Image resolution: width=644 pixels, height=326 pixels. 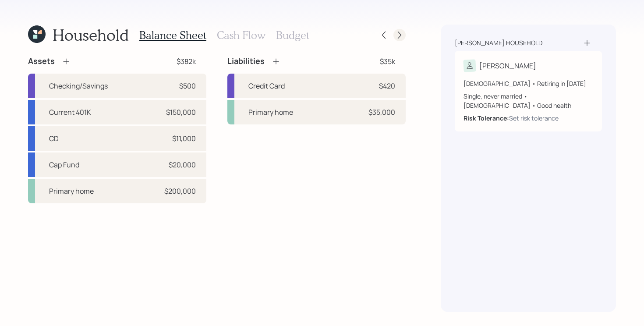 What do you see at coordinates (188, 86) in the screenshot?
I see `div: $500` at bounding box center [188, 86].